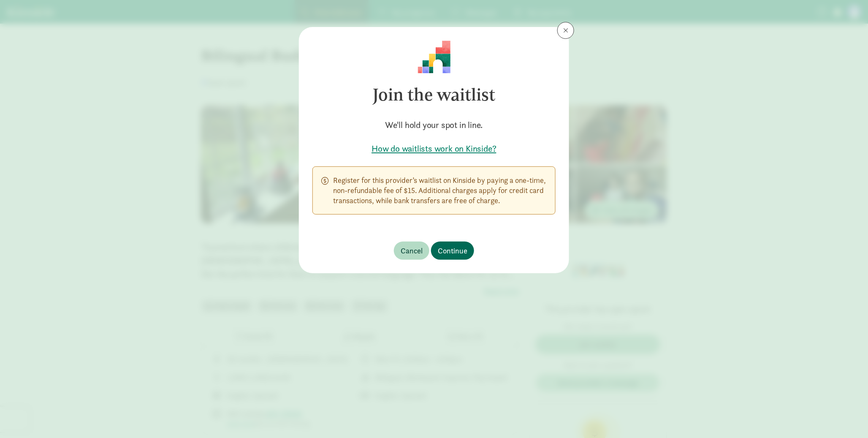  What do you see at coordinates (440, 191) in the screenshot?
I see `p: Register for this provider’s waitlist on Kinside by paying a one-time, non-refundable fee of $15....` at bounding box center [440, 191].